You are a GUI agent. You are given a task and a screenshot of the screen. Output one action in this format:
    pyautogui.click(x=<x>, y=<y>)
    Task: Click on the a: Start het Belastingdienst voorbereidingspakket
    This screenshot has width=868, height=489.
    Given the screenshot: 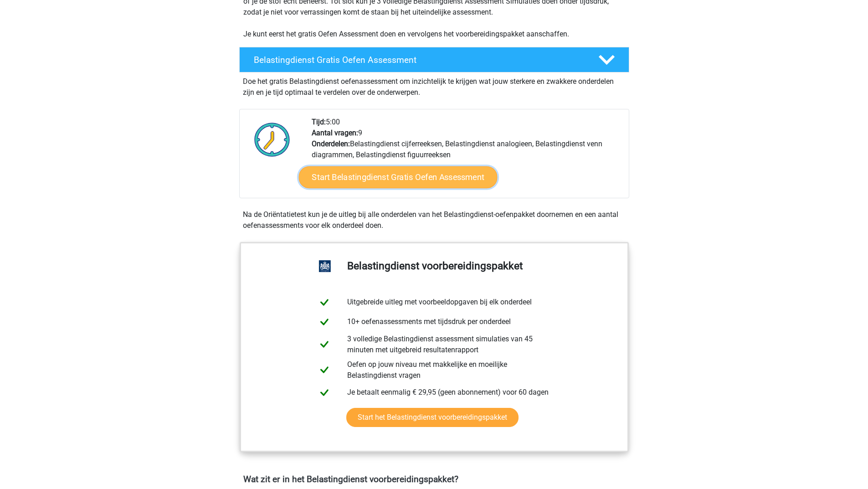 What is the action you would take?
    pyautogui.click(x=432, y=417)
    